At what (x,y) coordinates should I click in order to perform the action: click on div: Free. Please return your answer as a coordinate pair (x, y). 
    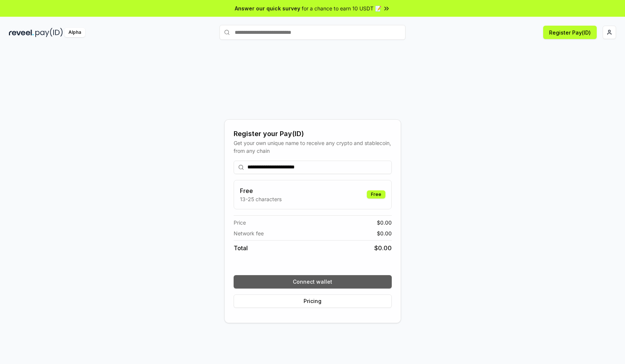
    Looking at the image, I should click on (376, 194).